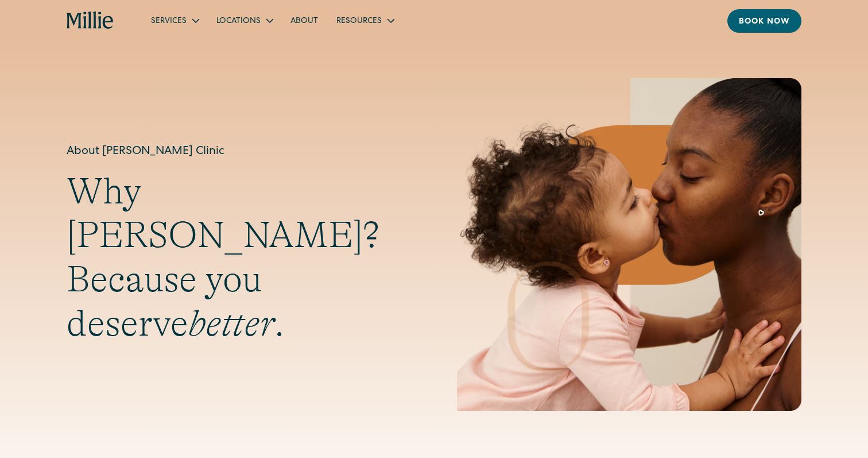 The height and width of the screenshot is (458, 868). I want to click on em: better, so click(232, 323).